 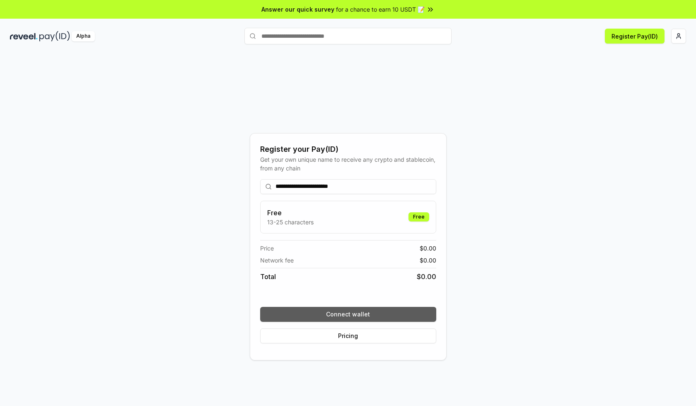 I want to click on button: Pricing, so click(x=348, y=336).